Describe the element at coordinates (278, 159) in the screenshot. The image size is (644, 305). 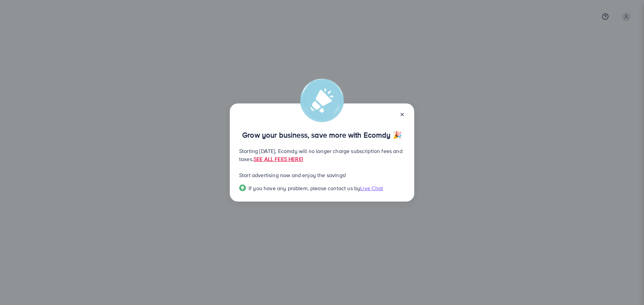
I see `a: SEE ALL FEES HERE!` at that location.